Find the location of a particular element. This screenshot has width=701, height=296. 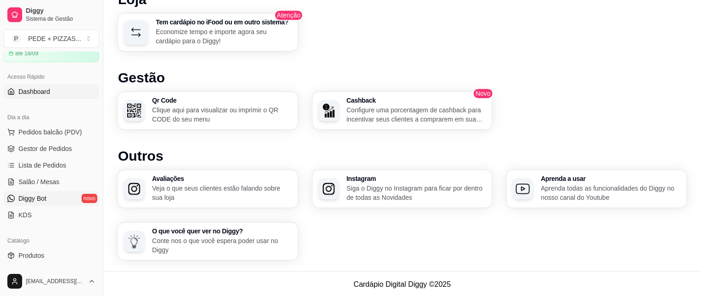

h1: Gestão is located at coordinates (402, 78).